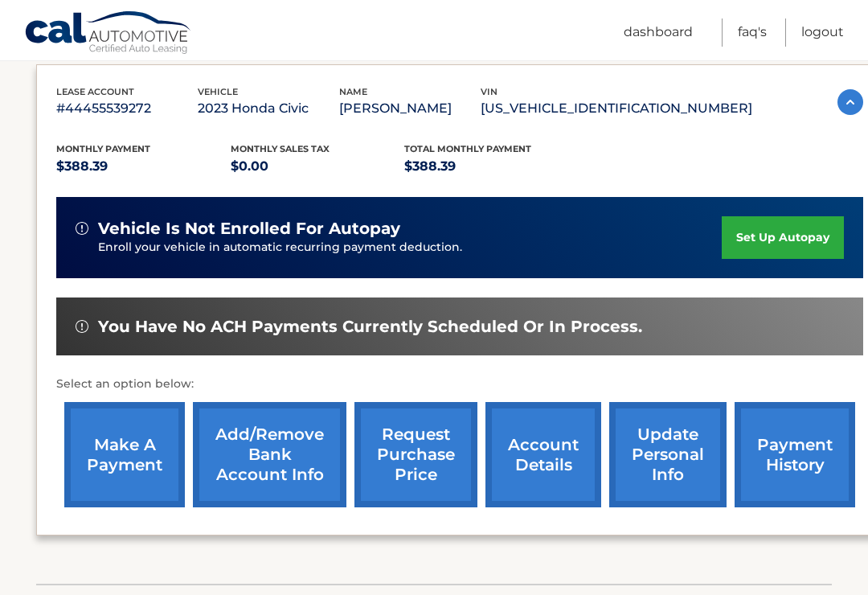 This screenshot has height=595, width=868. I want to click on a: Add/Remove bank account info, so click(269, 455).